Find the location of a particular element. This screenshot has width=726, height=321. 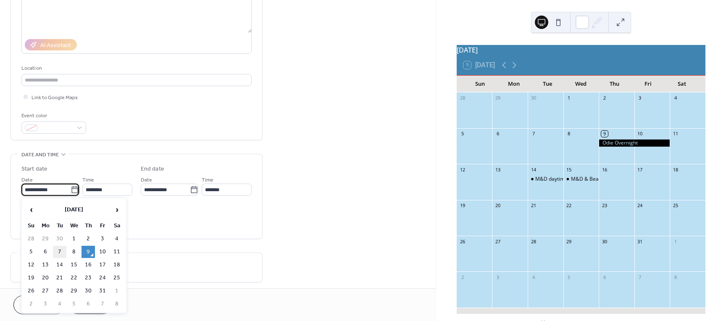

div: 19 is located at coordinates (462, 205).